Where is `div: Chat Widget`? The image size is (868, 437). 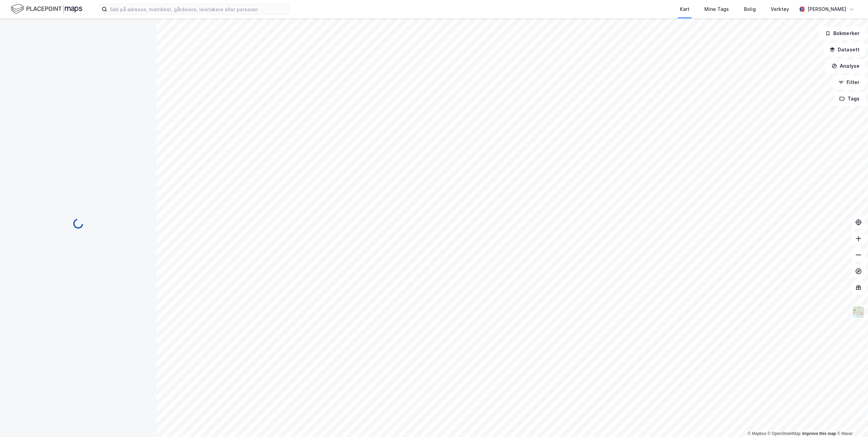 div: Chat Widget is located at coordinates (851, 421).